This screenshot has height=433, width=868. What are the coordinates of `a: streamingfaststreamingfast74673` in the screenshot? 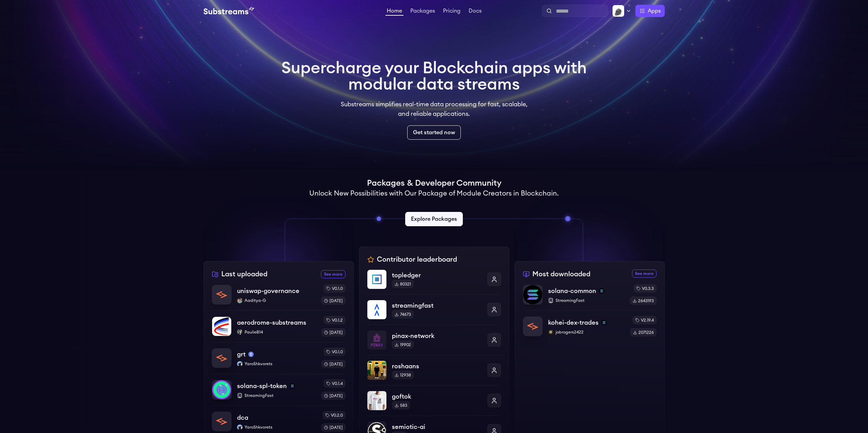 It's located at (434, 309).